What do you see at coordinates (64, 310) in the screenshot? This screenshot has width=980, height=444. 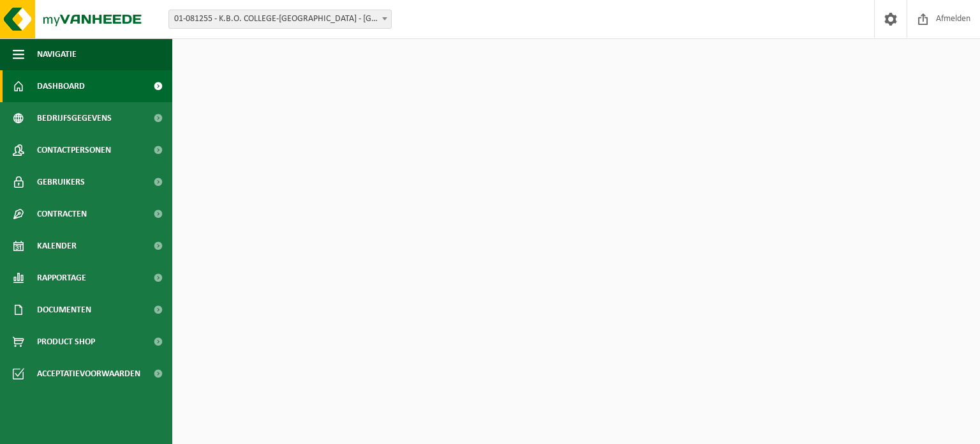 I see `span: Documenten` at bounding box center [64, 310].